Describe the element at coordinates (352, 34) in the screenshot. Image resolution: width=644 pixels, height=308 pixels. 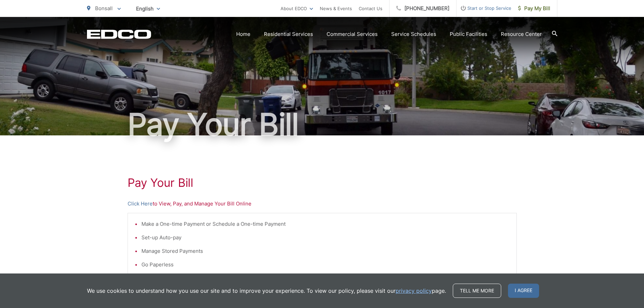
I see `a: Commercial Services` at that location.